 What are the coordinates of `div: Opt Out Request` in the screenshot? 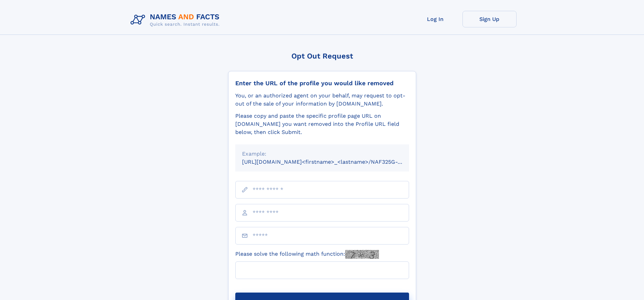 It's located at (322, 56).